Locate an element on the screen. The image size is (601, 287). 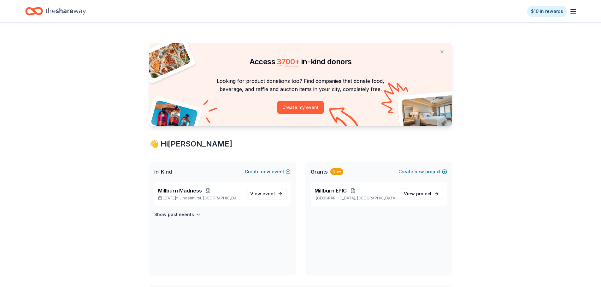
h4: Show past events is located at coordinates (174, 215).